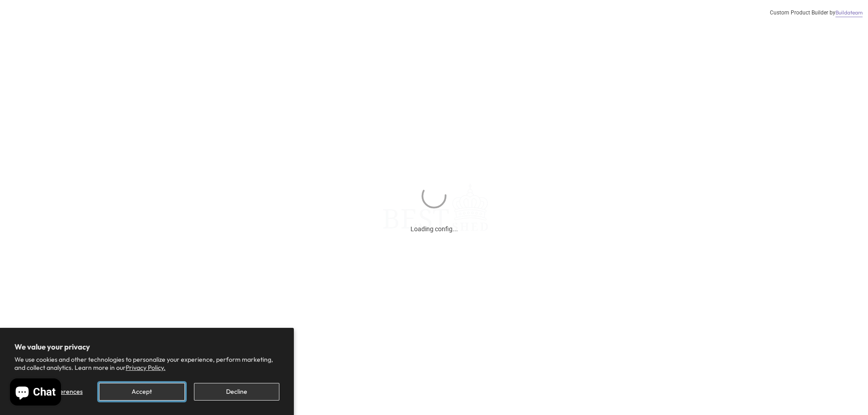 The height and width of the screenshot is (415, 868). What do you see at coordinates (237, 392) in the screenshot?
I see `button: Decline` at bounding box center [237, 392].